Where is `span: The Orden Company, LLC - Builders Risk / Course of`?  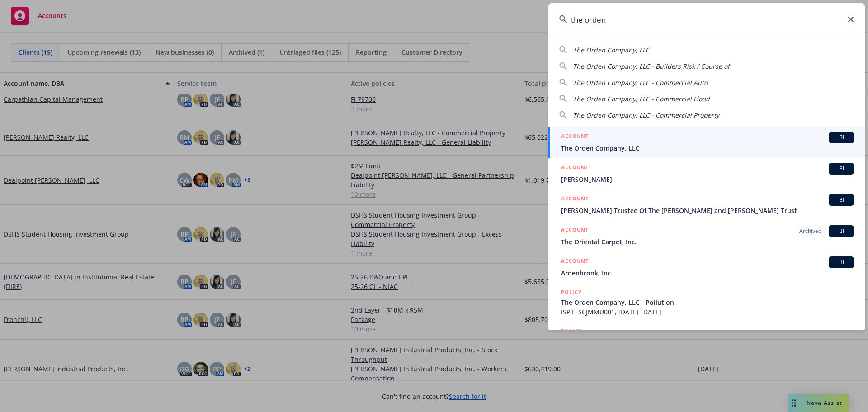
span: The Orden Company, LLC - Builders Risk / Course of is located at coordinates (651, 66).